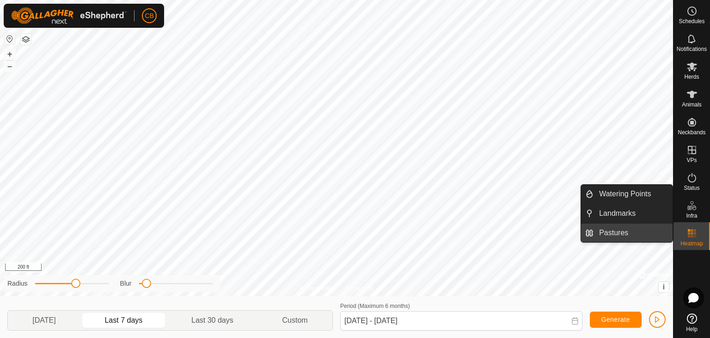 The width and height of the screenshot is (710, 338). Describe the element at coordinates (616, 319) in the screenshot. I see `span: Generate` at that location.